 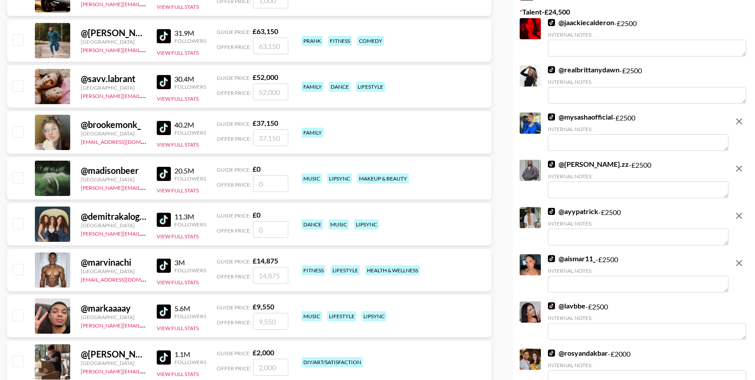 I want to click on strong: £ 9,550, so click(x=263, y=307).